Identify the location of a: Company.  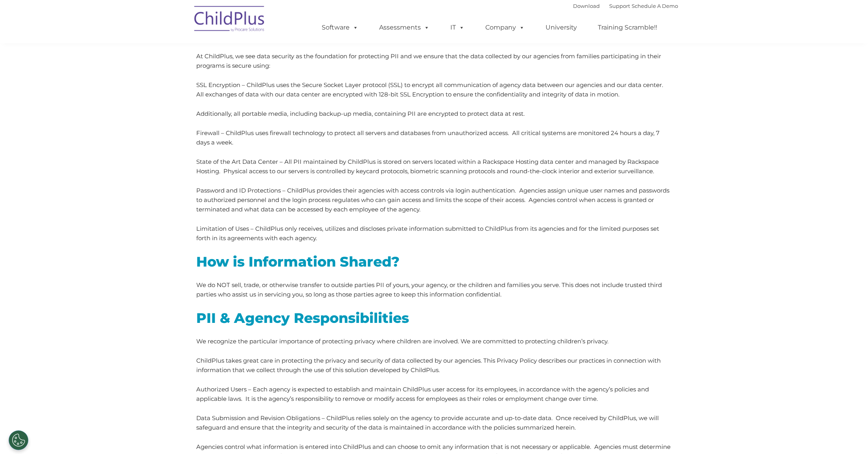
(506, 27).